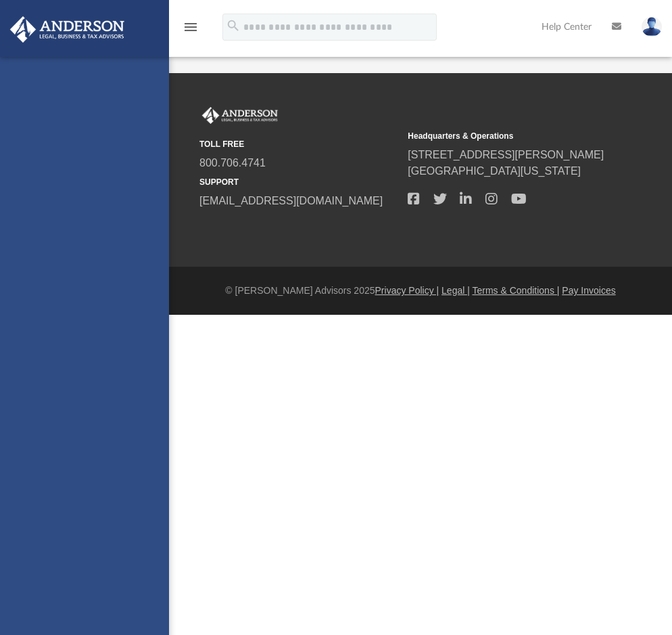 The height and width of the screenshot is (635, 672). What do you see at coordinates (232, 162) in the screenshot?
I see `a: 800.706.4741` at bounding box center [232, 162].